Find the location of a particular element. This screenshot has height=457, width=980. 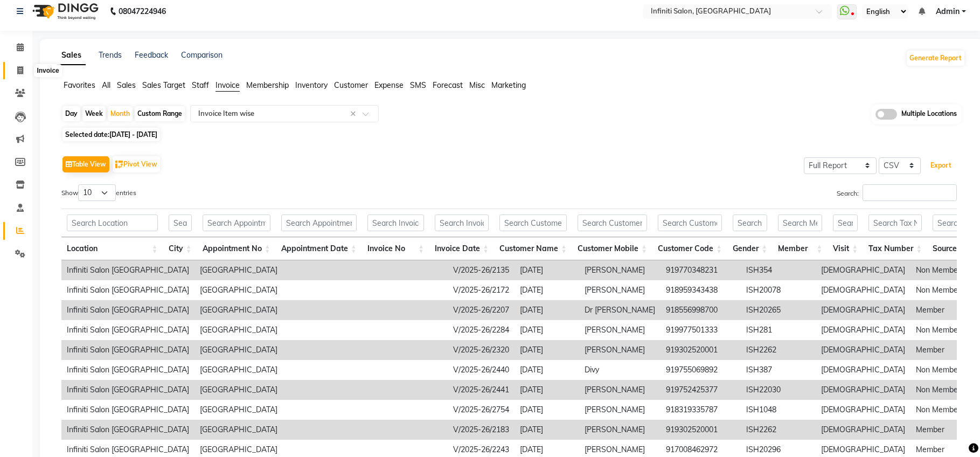

td: 918319335787 is located at coordinates (700, 410).